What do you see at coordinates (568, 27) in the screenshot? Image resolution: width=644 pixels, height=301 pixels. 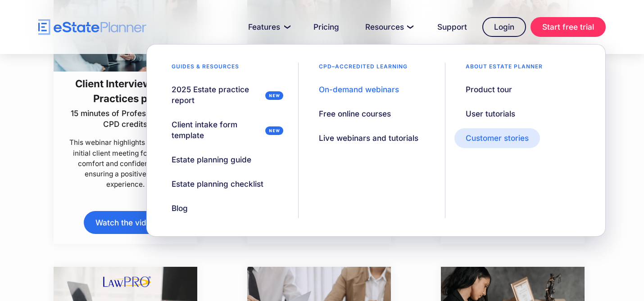 I see `a: Start free trial` at bounding box center [568, 27].